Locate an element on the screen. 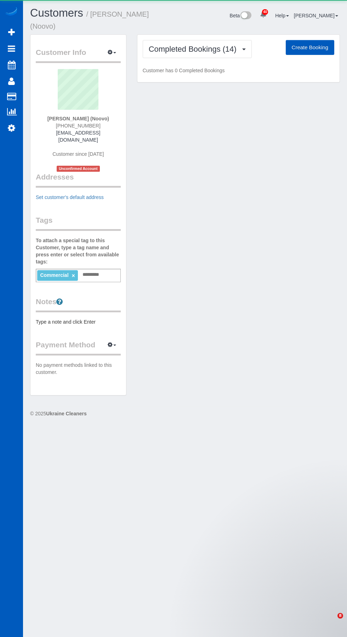  label: To attach a special tag to this Customer, type a tag name and press enter or select from availabl... is located at coordinates (78, 251).